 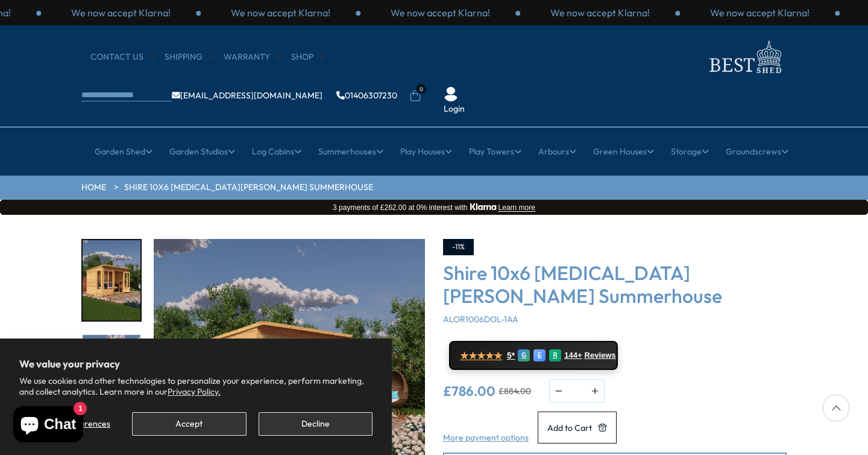 What do you see at coordinates (555, 355) in the screenshot?
I see `div: R` at bounding box center [555, 355].